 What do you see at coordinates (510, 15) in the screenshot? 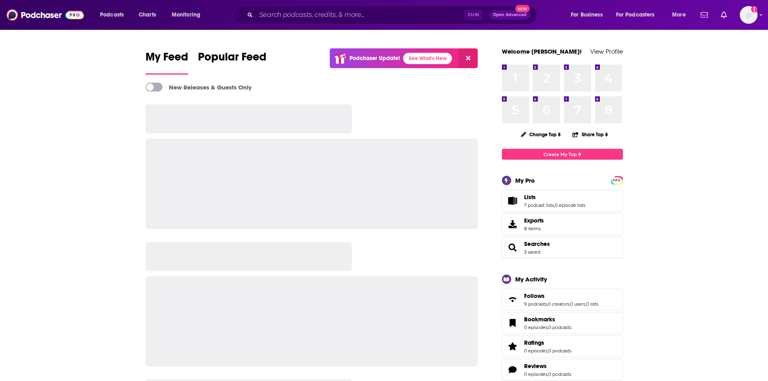
I see `button: Open AdvancedNew` at bounding box center [510, 15].